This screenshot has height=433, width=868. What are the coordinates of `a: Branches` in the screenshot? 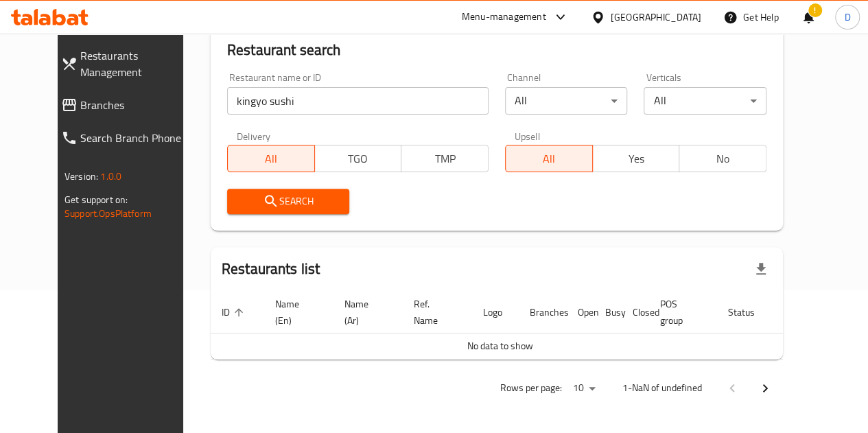 It's located at (126, 105).